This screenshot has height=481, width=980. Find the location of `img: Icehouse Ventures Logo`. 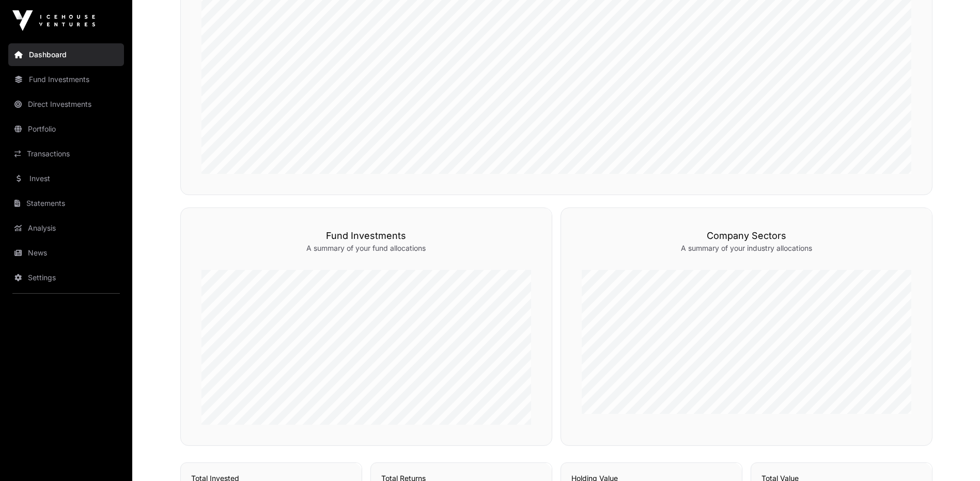

img: Icehouse Ventures Logo is located at coordinates (54, 21).